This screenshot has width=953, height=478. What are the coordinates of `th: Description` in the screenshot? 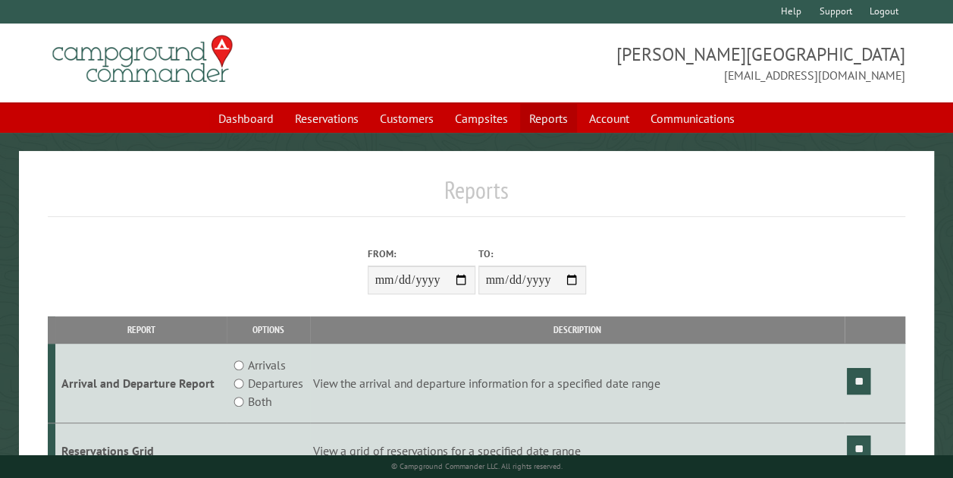 It's located at (577, 329).